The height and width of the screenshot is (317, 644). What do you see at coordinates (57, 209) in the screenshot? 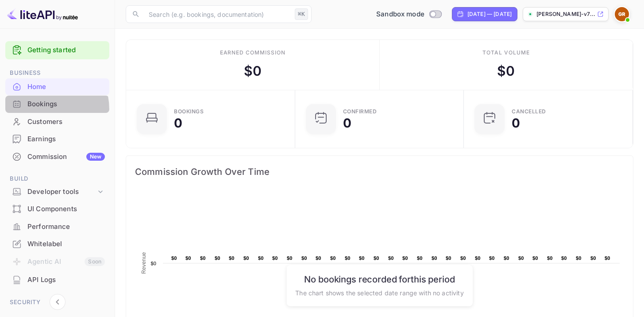
I see `a: UI Components` at bounding box center [57, 209].